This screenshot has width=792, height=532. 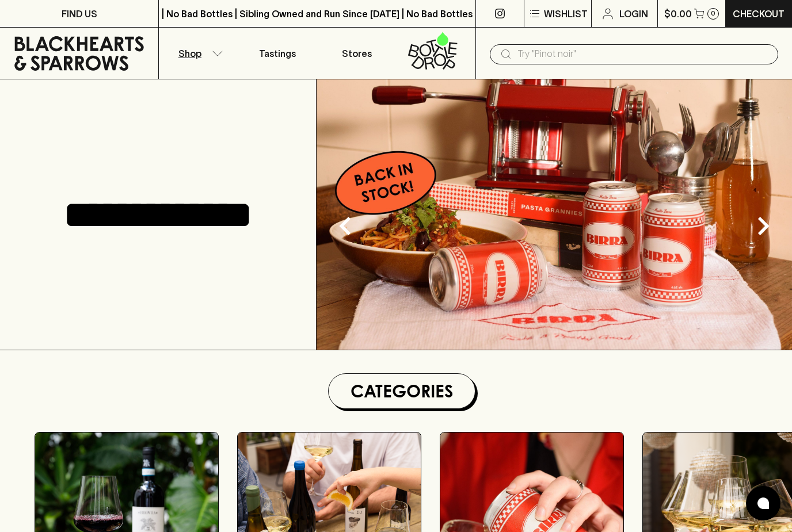 What do you see at coordinates (679, 14) in the screenshot?
I see `p: $0.00` at bounding box center [679, 14].